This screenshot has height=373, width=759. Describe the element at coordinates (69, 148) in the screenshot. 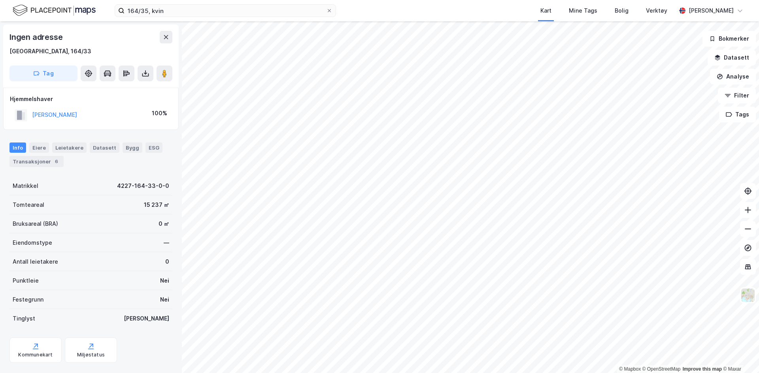

I see `div: Leietakere` at that location.